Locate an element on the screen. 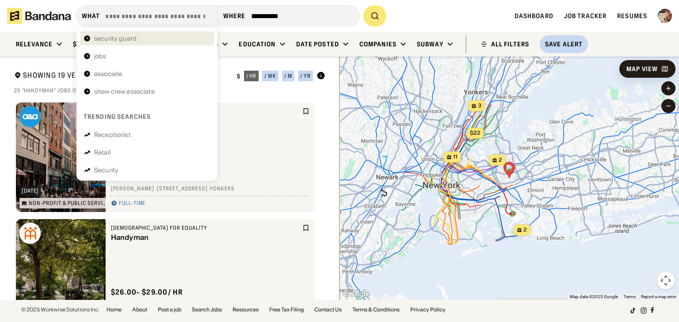 Image resolution: width=679 pixels, height=322 pixels. span: 11 is located at coordinates (455, 157).